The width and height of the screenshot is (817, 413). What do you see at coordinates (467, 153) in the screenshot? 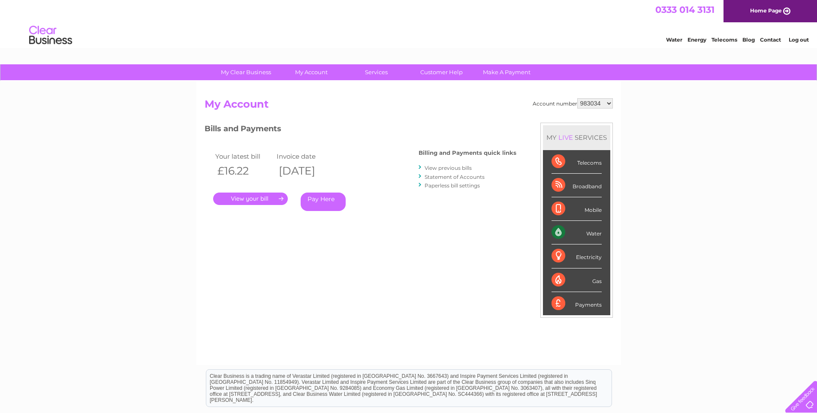
I see `h4: Billing and Payments quick links` at bounding box center [467, 153].